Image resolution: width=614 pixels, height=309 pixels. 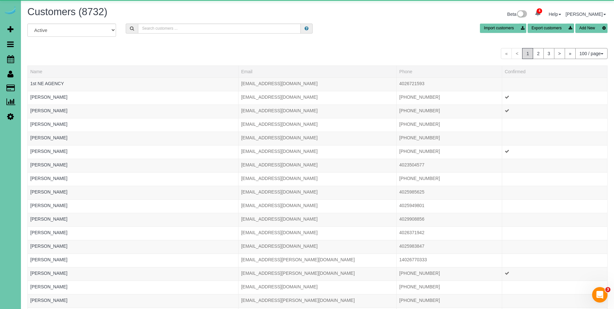 What do you see at coordinates (554, 54) in the screenshot?
I see `nav: Pagination navigation` at bounding box center [554, 54].